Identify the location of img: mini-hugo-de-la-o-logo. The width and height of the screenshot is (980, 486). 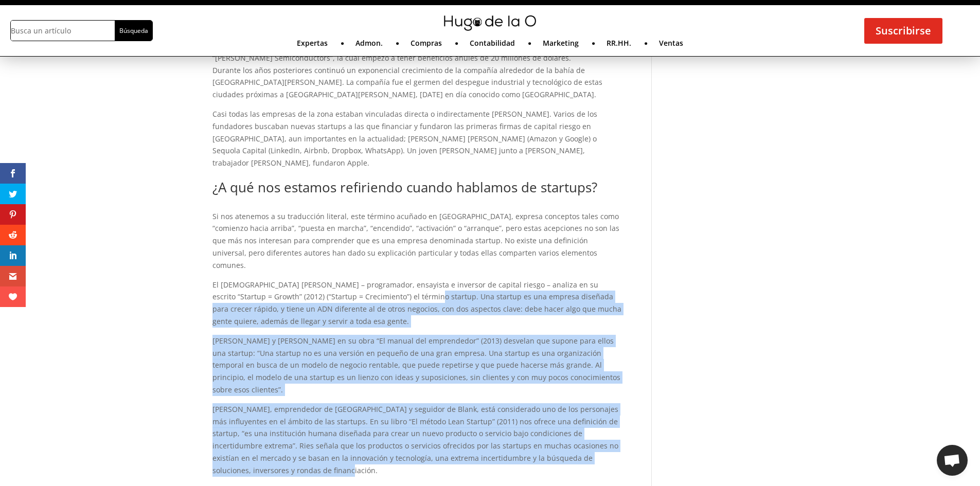
(490, 23).